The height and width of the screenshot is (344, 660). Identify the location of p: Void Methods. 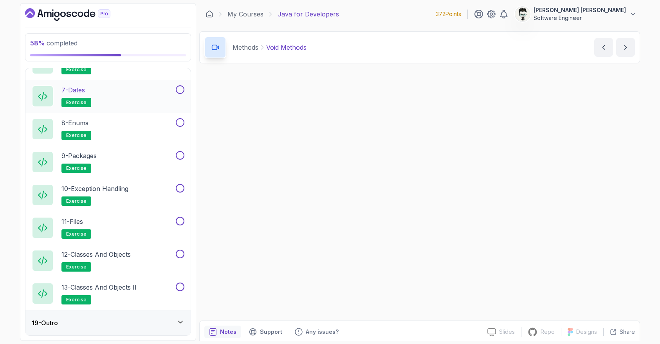
(286, 47).